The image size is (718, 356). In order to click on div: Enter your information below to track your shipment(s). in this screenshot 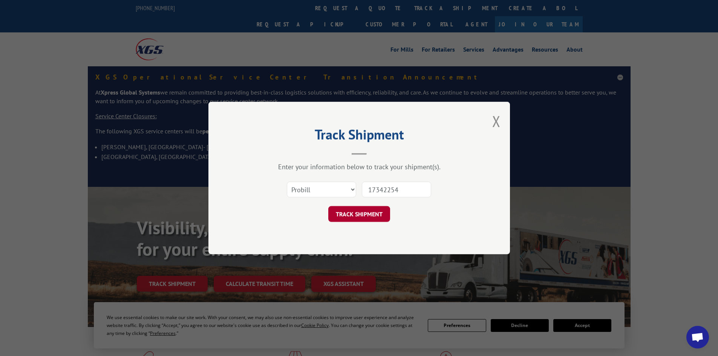, I will do `click(359, 167)`.